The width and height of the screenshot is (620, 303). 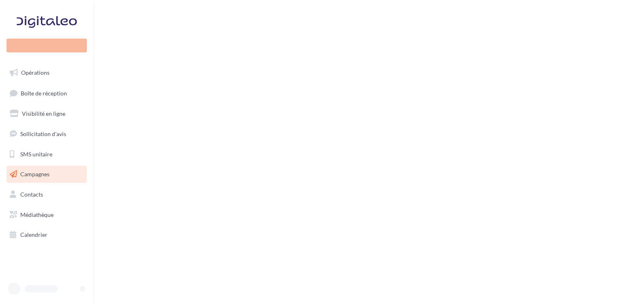 What do you see at coordinates (43, 133) in the screenshot?
I see `span: Sollicitation d'avis` at bounding box center [43, 133].